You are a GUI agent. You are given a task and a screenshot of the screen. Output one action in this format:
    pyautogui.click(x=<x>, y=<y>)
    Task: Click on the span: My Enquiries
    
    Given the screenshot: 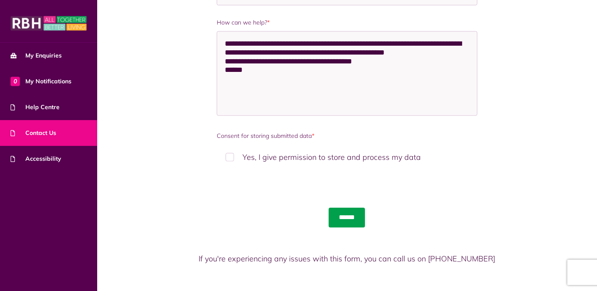 What is the action you would take?
    pyautogui.click(x=36, y=55)
    